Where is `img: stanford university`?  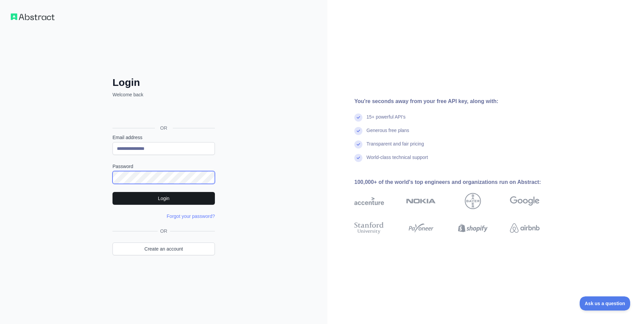
img: stanford university is located at coordinates (369, 228).